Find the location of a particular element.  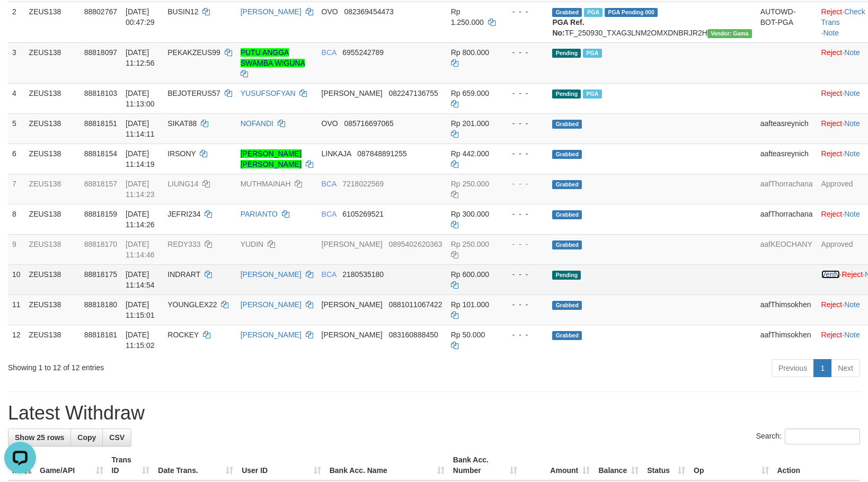

a: Previous is located at coordinates (793, 368).